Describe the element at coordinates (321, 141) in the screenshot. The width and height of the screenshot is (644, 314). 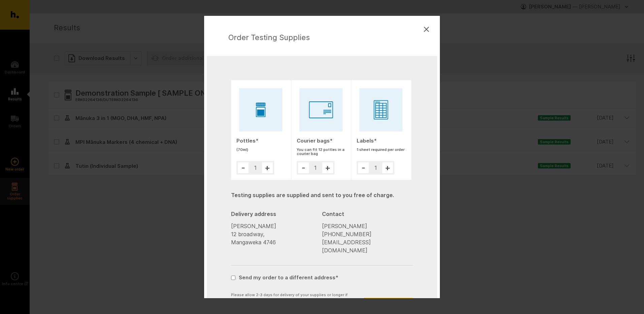
I see `label: Courier bags` at that location.